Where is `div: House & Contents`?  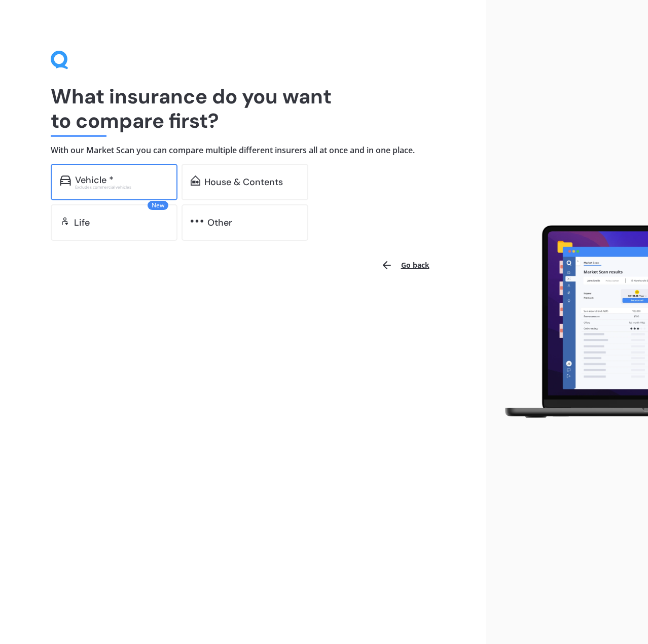
div: House & Contents is located at coordinates (244, 182).